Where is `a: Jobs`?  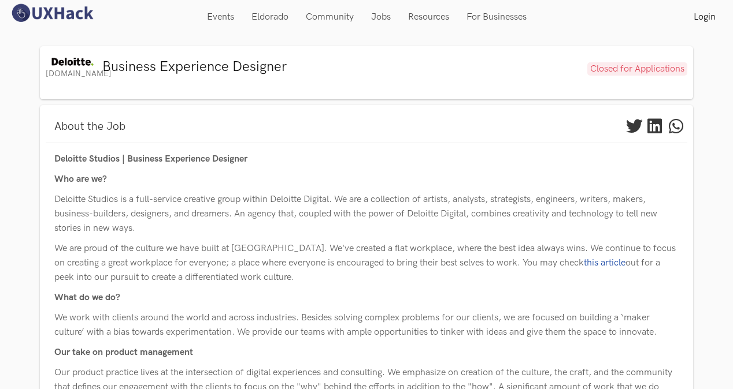 a: Jobs is located at coordinates (381, 17).